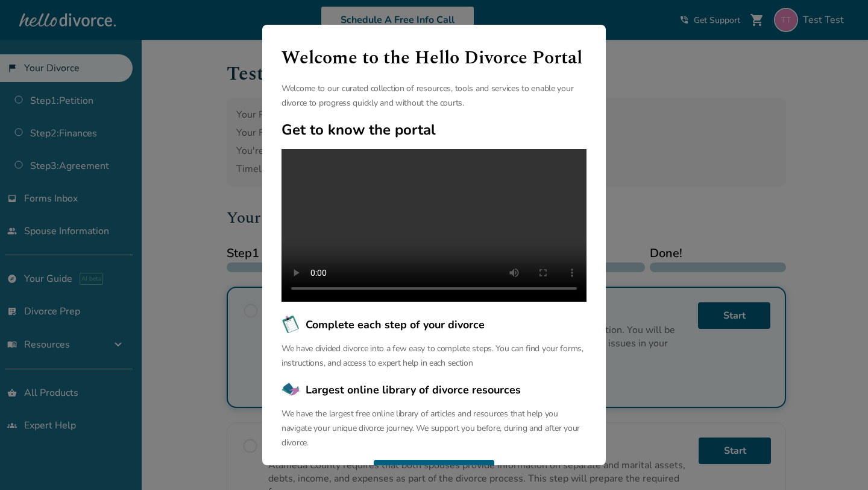 The height and width of the screenshot is (490, 868). I want to click on h1: Welcome to the Hello Divorce Portal, so click(434, 58).